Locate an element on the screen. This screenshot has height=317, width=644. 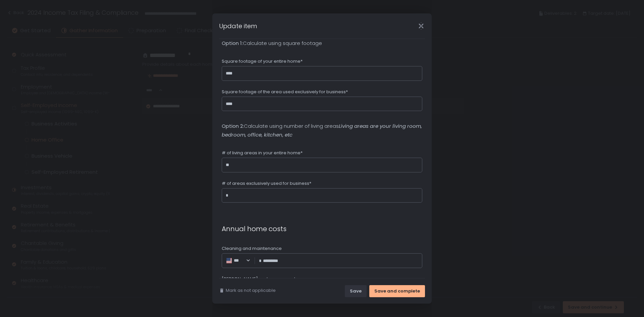
h1: Update item is located at coordinates (238, 26).